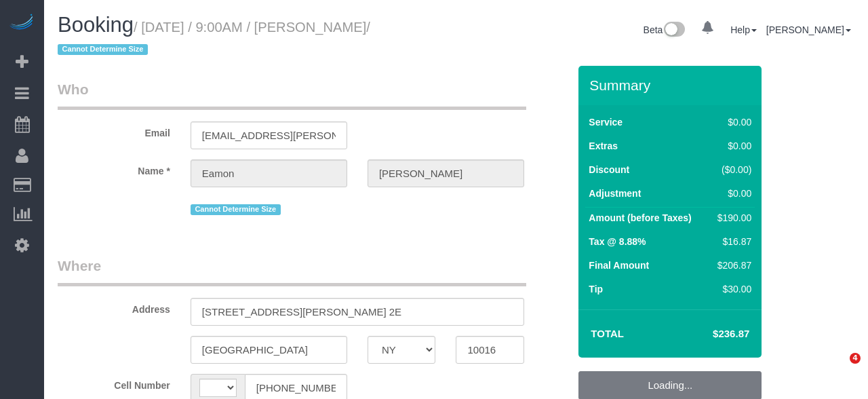 The width and height of the screenshot is (868, 399). Describe the element at coordinates (619, 265) in the screenshot. I see `label: Final Amount` at that location.